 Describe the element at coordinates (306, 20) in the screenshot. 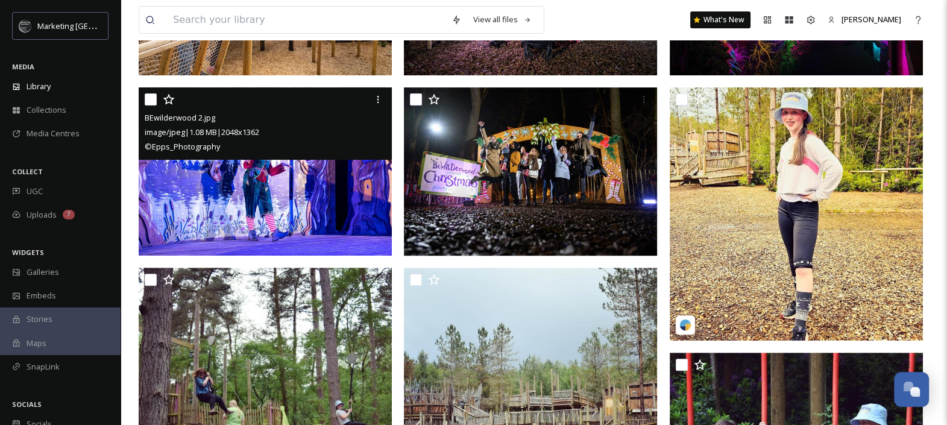

I see `input: Search your library` at that location.